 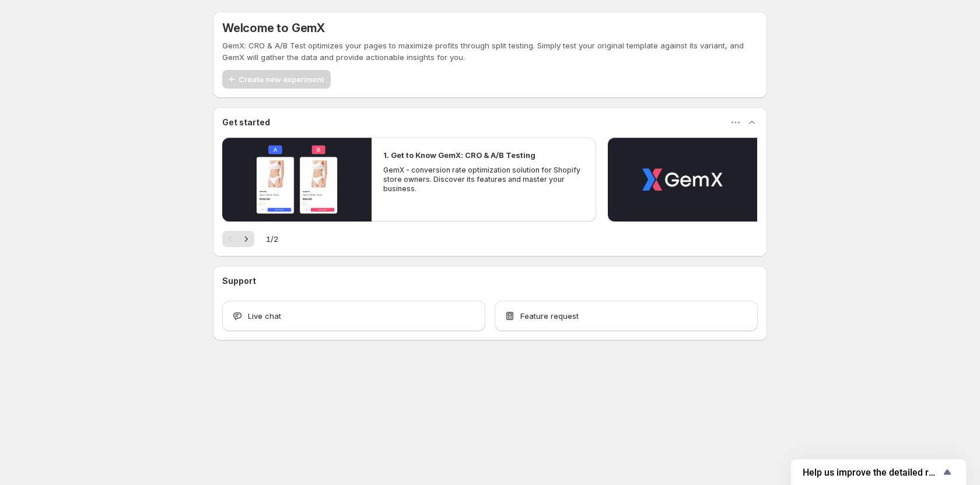 I want to click on span: Feature request, so click(x=550, y=316).